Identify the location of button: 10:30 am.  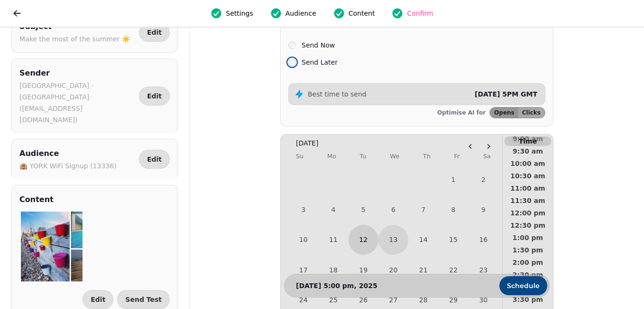
(528, 176).